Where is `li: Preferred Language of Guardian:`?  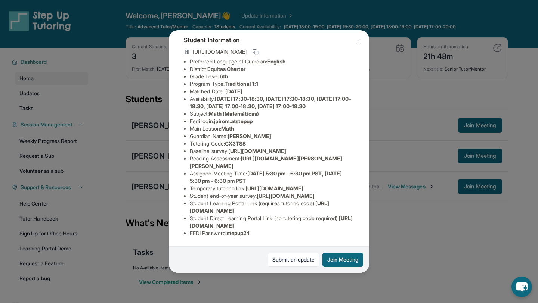 li: Preferred Language of Guardian: is located at coordinates (272, 62).